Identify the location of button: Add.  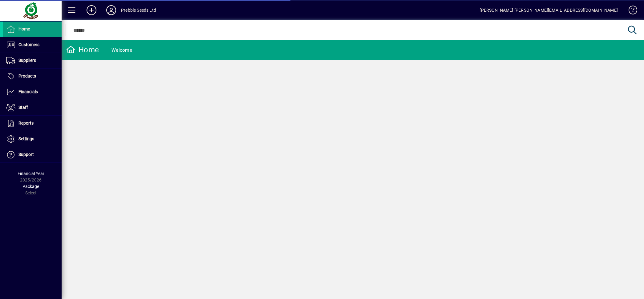
(91, 10).